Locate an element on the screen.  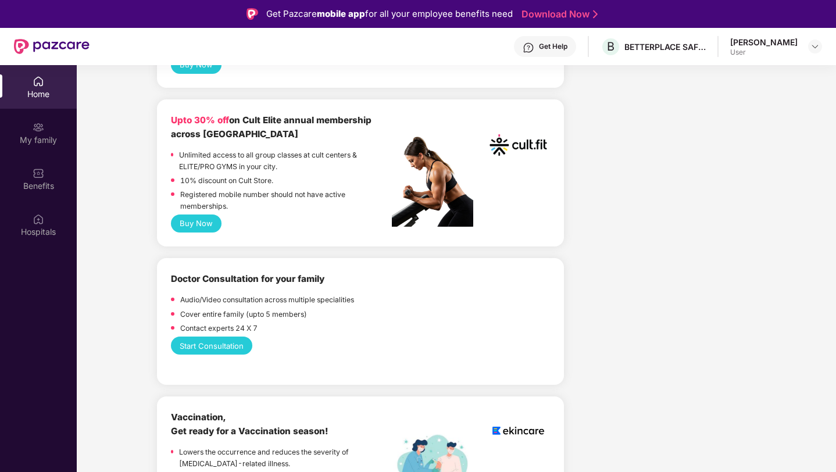
img: pc2.png is located at coordinates (433, 181).